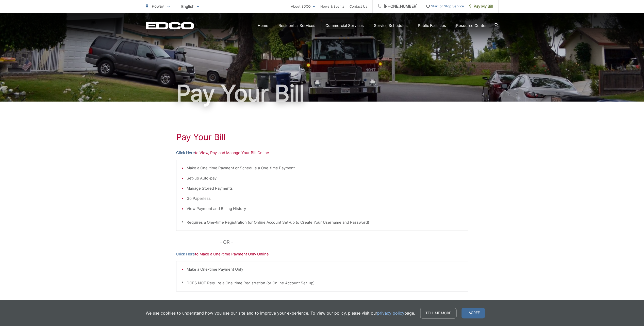  What do you see at coordinates (438, 313) in the screenshot?
I see `a: Tell me more` at bounding box center [438, 313].